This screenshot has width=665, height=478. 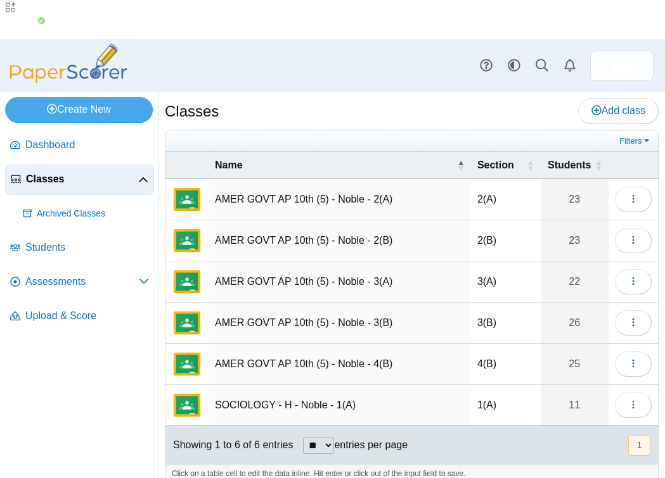 What do you see at coordinates (506, 200) in the screenshot?
I see `td: 2(A)` at bounding box center [506, 200].